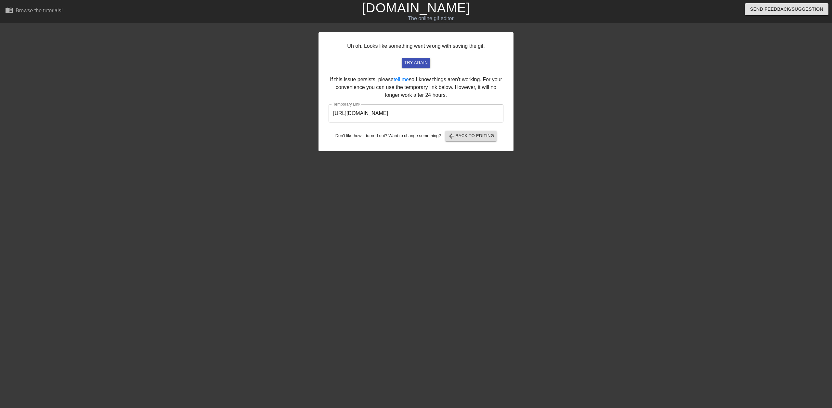 This screenshot has height=408, width=832. What do you see at coordinates (416, 113) in the screenshot?
I see `input: bare` at bounding box center [416, 113].